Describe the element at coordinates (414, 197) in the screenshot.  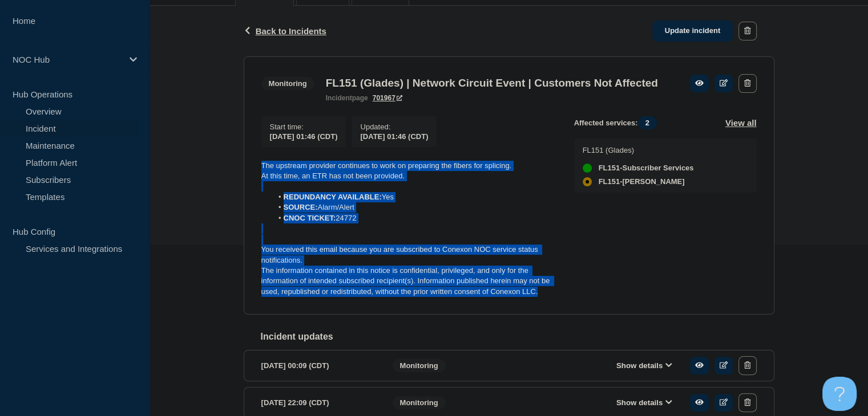
I see `li: Yes` at that location.